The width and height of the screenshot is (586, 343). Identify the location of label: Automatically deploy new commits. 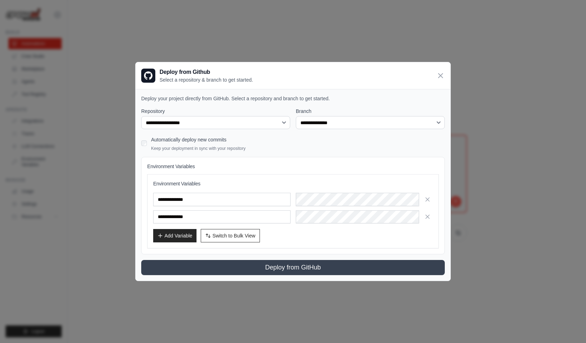
(189, 140).